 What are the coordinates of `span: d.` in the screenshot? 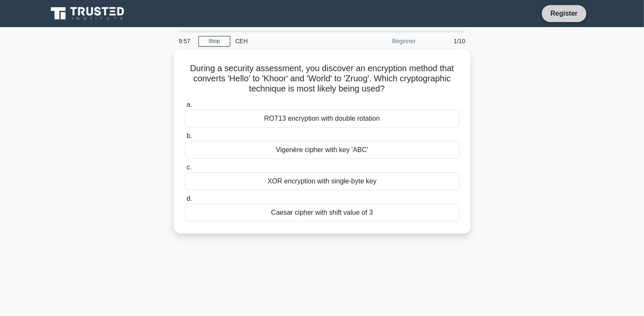 It's located at (189, 199).